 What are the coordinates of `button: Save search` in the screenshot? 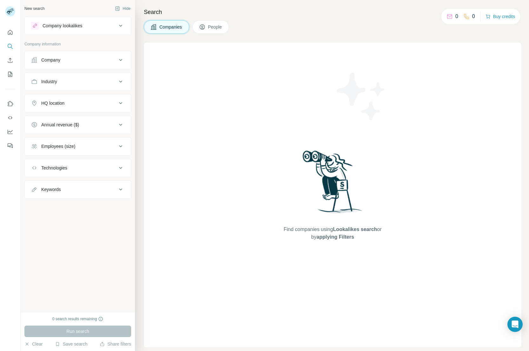 It's located at (71, 344).